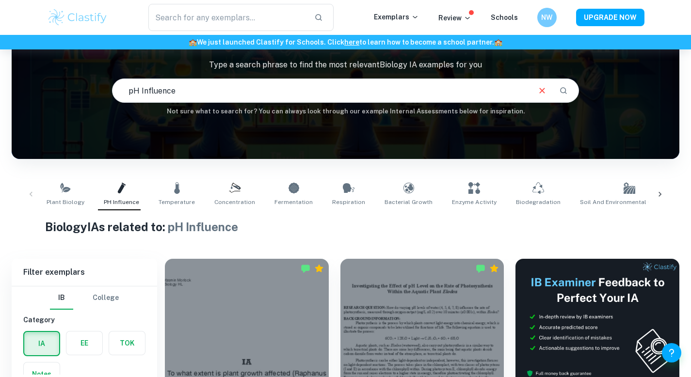  I want to click on input: E.g. photosynthesis, coffee and protein, HDI and diabetes..., so click(321, 91).